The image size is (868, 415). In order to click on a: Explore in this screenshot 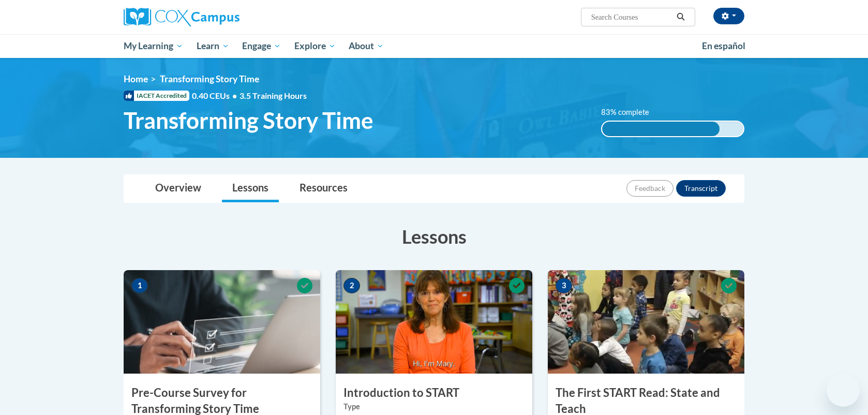, I will do `click(315, 46)`.